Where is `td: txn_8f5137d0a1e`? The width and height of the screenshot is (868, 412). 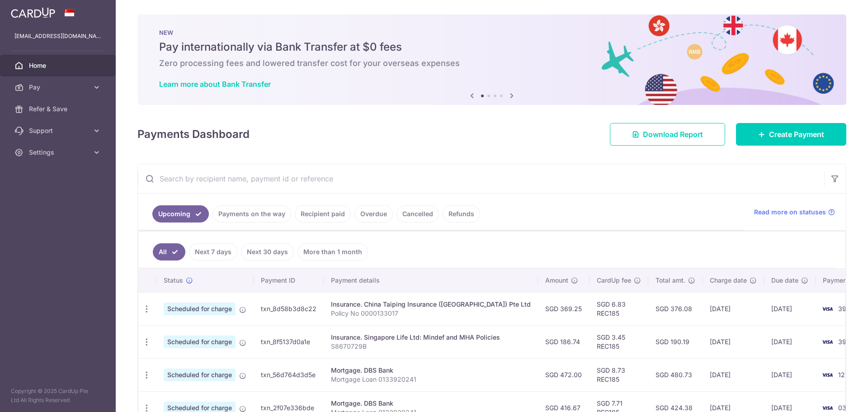
td: txn_8f5137d0a1e is located at coordinates (289, 341).